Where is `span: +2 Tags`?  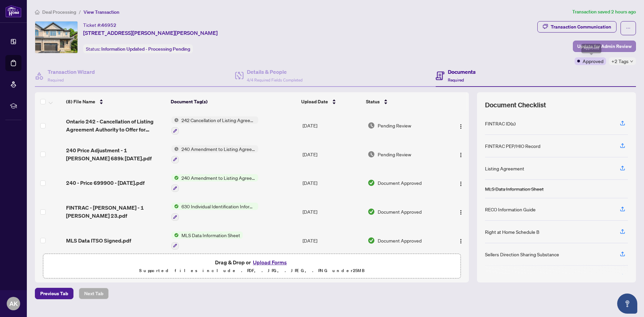 span: +2 Tags is located at coordinates (620, 61).